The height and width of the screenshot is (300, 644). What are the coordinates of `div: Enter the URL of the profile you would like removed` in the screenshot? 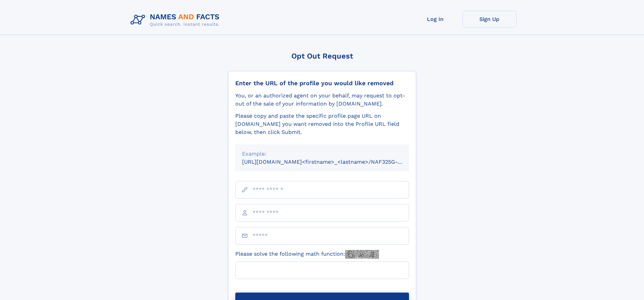 It's located at (322, 83).